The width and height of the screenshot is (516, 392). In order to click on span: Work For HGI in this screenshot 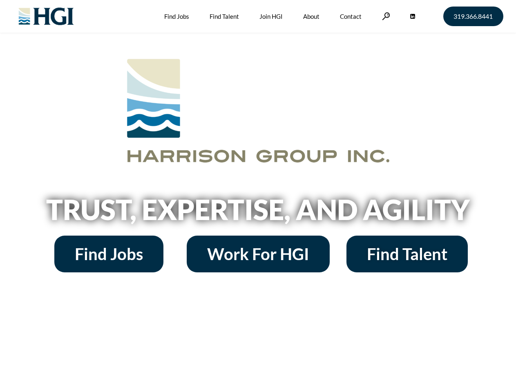, I will do `click(258, 254)`.